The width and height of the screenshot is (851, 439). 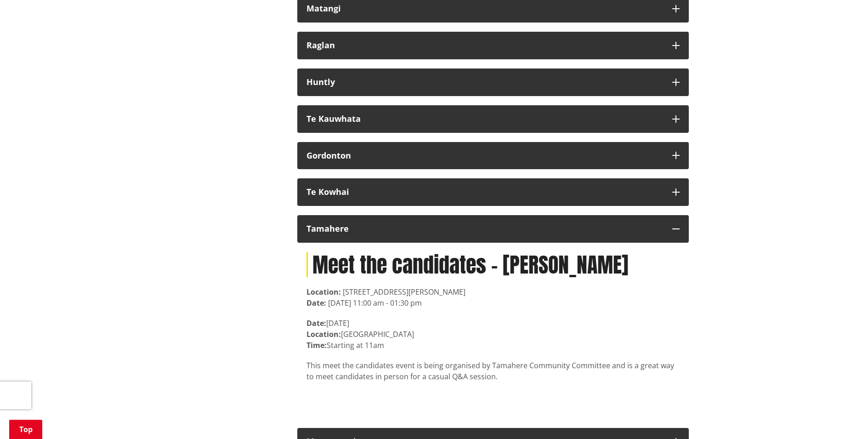 I want to click on a: Top, so click(x=26, y=429).